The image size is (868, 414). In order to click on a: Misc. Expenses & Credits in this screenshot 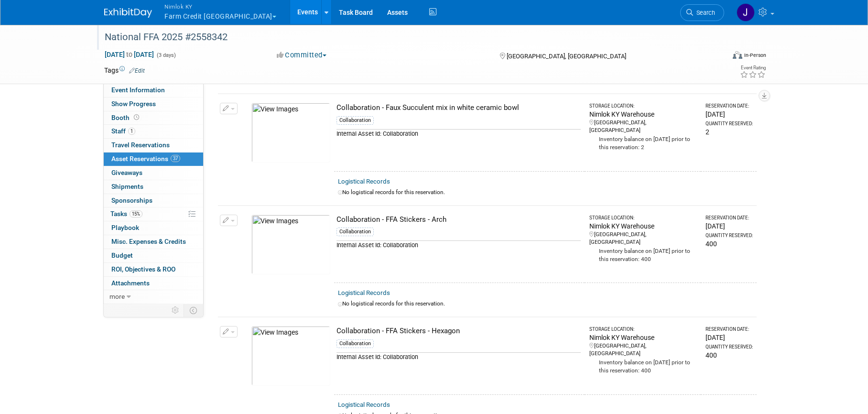, I will do `click(154, 242)`.